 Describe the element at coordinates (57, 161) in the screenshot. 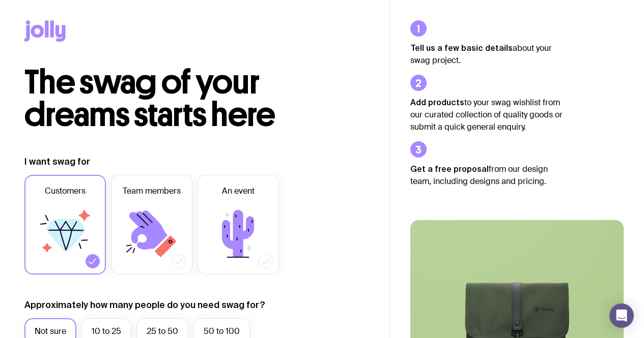

I see `label: I want swag for` at that location.